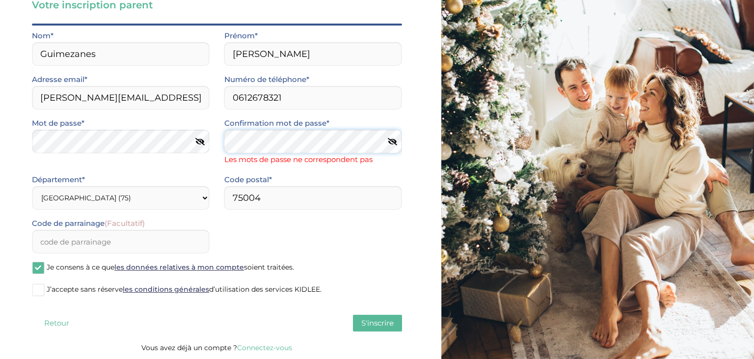 The width and height of the screenshot is (754, 359). I want to click on label: Adresse email*, so click(59, 79).